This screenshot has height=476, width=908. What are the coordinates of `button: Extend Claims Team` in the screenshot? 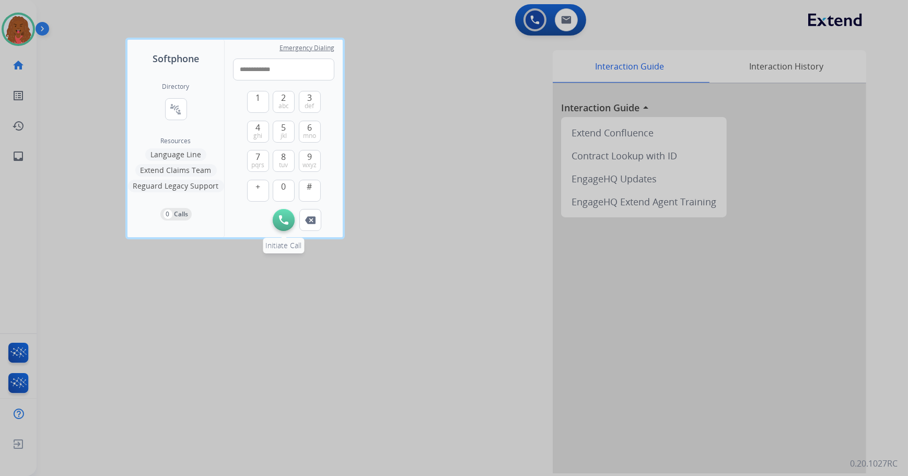 It's located at (176, 170).